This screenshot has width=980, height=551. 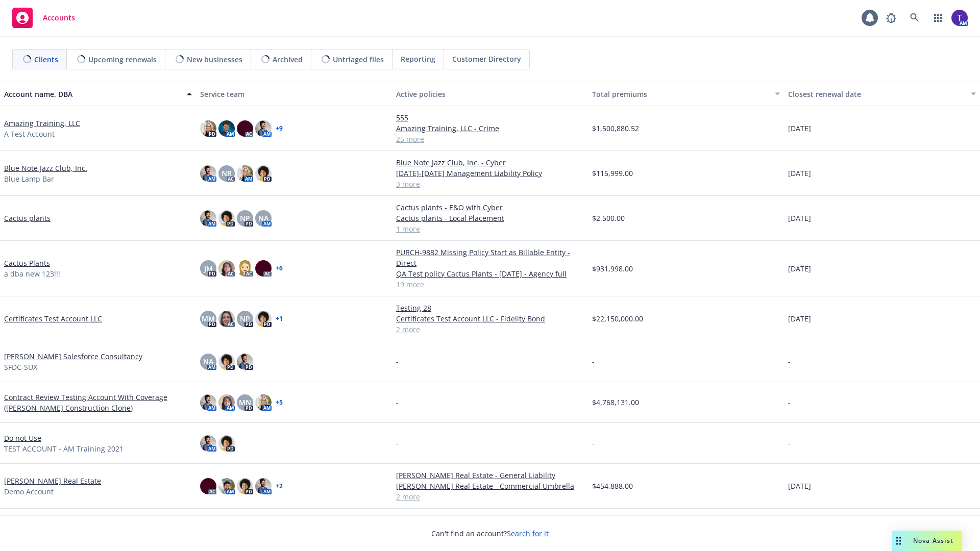 What do you see at coordinates (616, 402) in the screenshot?
I see `span: $4,768,131.00` at bounding box center [616, 402].